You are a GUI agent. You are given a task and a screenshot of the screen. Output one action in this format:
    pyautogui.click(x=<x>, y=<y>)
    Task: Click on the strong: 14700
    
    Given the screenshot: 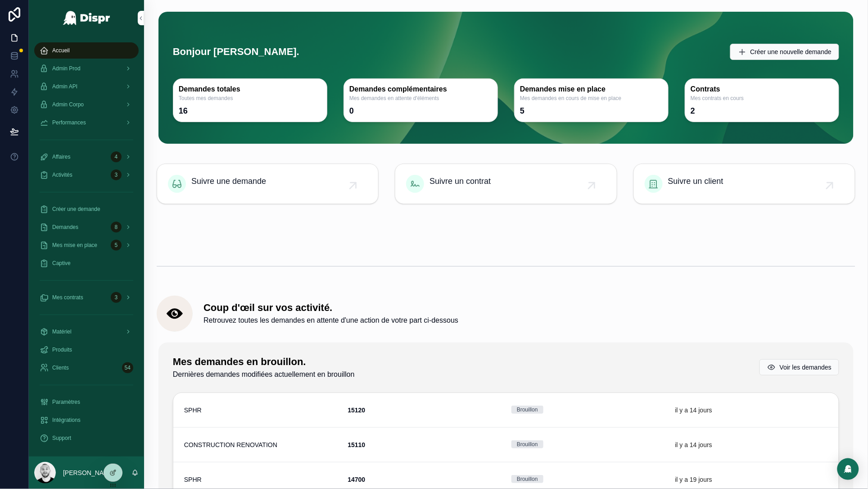 What is the action you would take?
    pyautogui.click(x=357, y=479)
    